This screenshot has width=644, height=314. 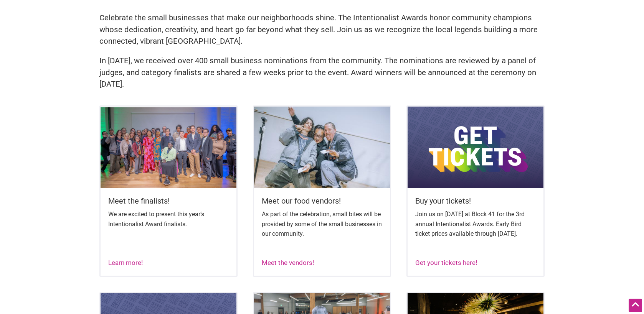 I want to click on p: Celebrate the small businesses that make our neighborhoods shine. The Intentionalist Awards honor..., so click(x=322, y=30).